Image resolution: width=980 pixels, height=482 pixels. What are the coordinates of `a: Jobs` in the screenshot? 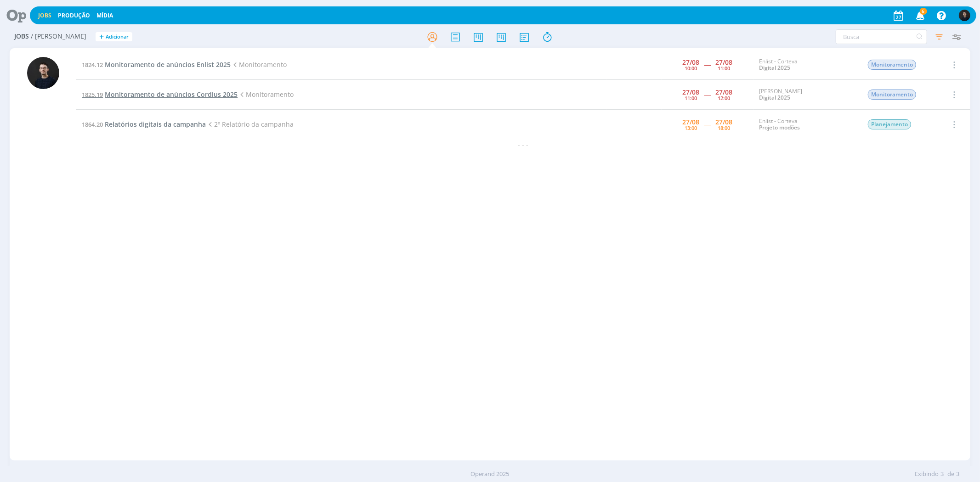 It's located at (45, 15).